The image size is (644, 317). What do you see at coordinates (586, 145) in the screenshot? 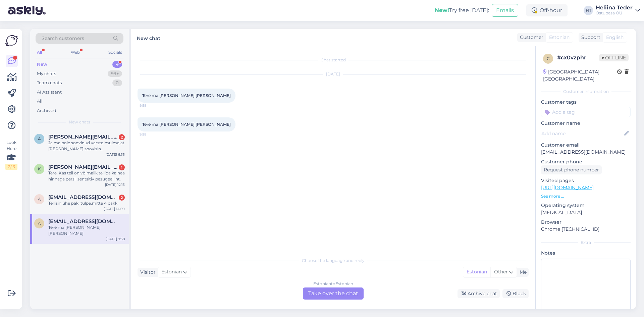
I see `p: Customer email` at bounding box center [586, 145].